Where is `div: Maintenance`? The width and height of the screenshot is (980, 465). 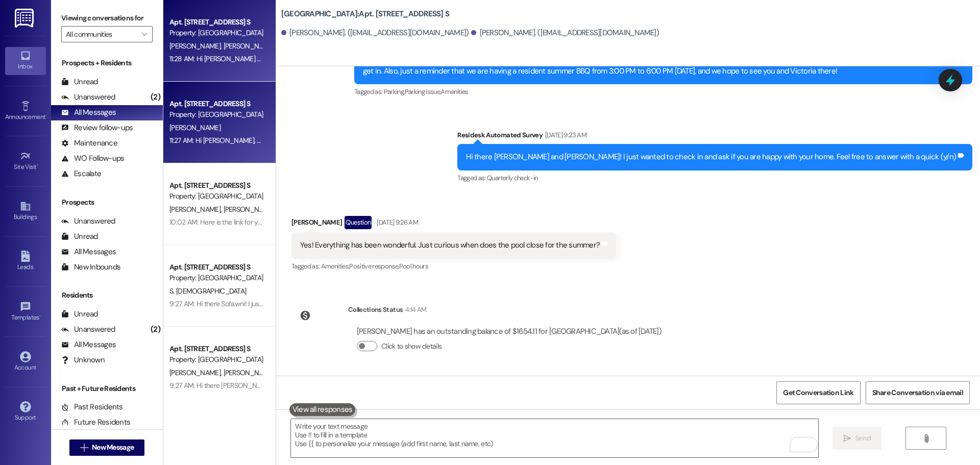 div: Maintenance is located at coordinates (89, 143).